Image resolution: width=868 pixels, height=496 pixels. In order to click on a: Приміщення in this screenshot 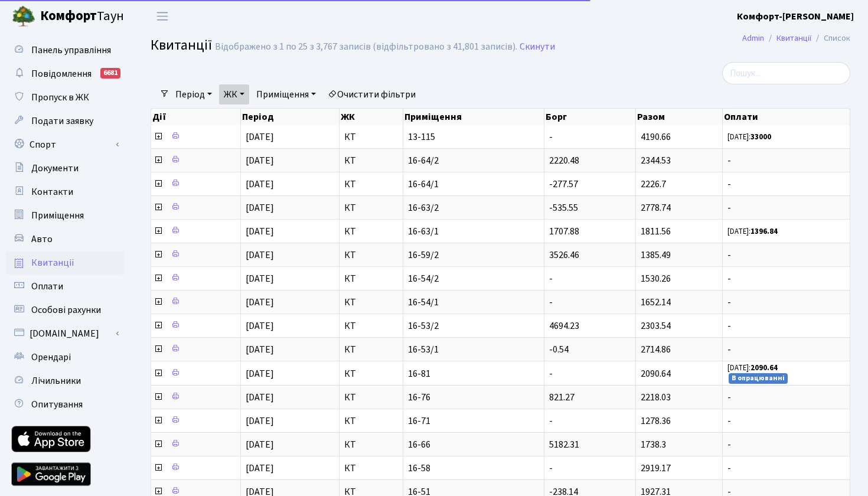, I will do `click(286, 95)`.